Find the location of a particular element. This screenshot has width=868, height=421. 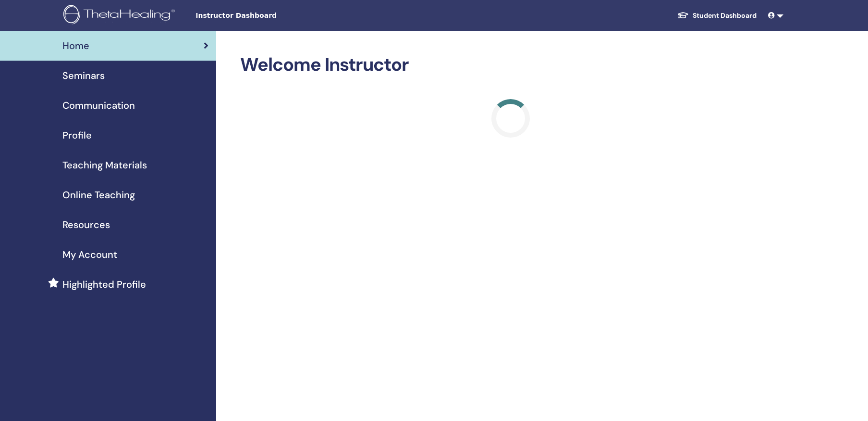

span: Home is located at coordinates (76, 46).